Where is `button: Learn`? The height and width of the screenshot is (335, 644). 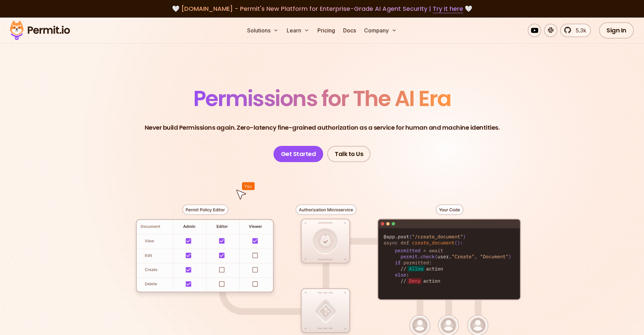
button: Learn is located at coordinates (298, 31).